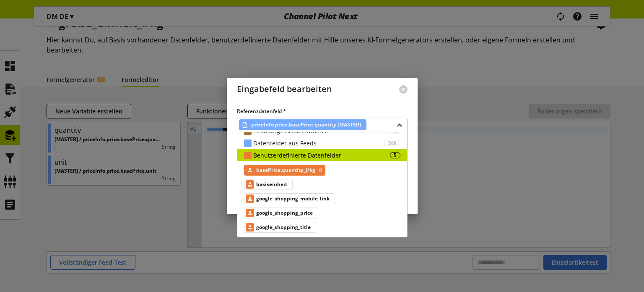 Image resolution: width=644 pixels, height=292 pixels. I want to click on span: google_shopping_price, so click(285, 213).